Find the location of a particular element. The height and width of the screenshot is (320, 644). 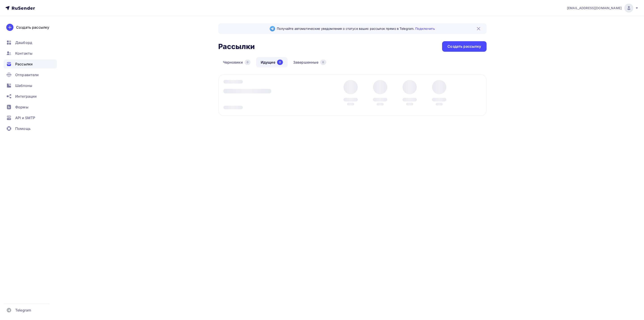

a: Шаблоны is located at coordinates (30, 86).